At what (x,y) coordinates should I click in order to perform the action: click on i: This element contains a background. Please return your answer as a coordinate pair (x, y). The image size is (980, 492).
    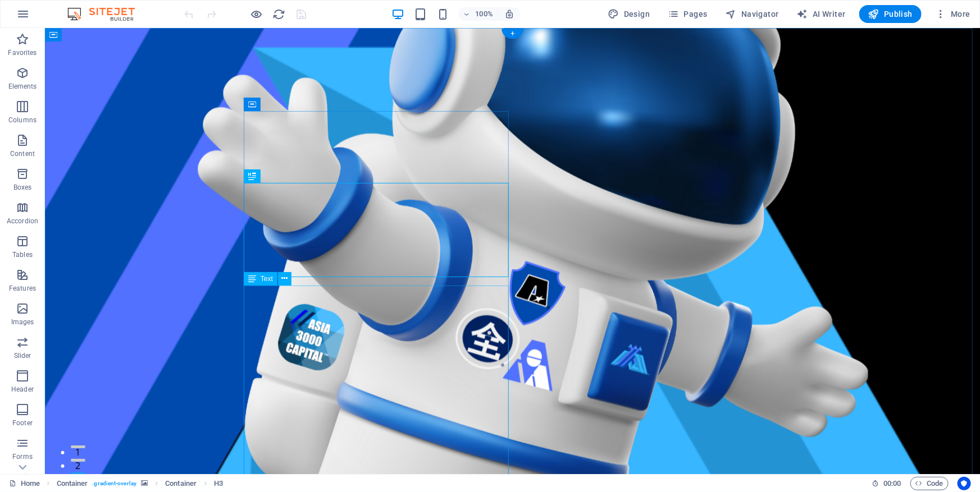
    Looking at the image, I should click on (145, 483).